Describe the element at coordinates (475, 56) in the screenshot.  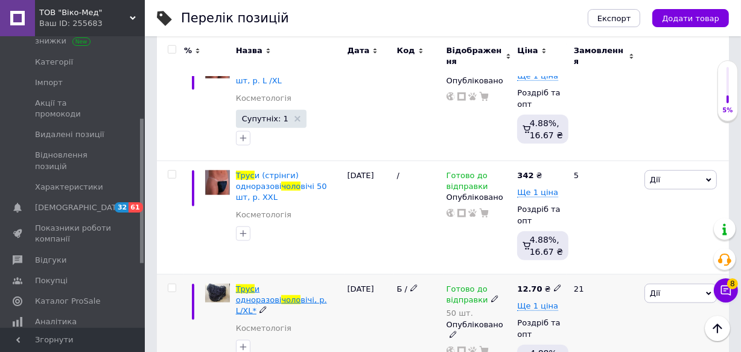
I see `span: Відображення` at that location.